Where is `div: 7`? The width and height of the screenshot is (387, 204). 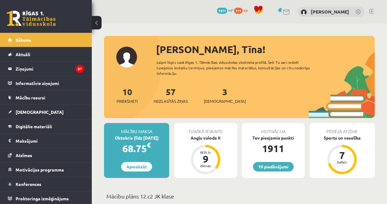
div: 7 is located at coordinates (342, 155).